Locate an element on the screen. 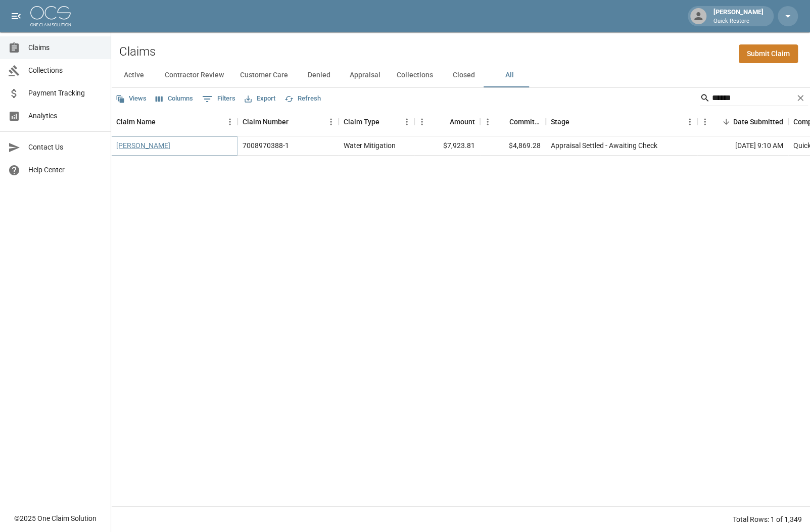  div: dynamic tabs is located at coordinates (460, 75).